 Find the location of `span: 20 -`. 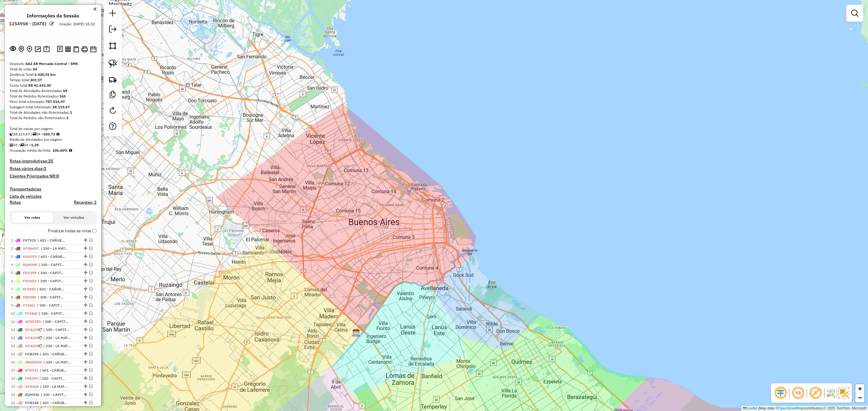

span: 20 - is located at coordinates (25, 394).